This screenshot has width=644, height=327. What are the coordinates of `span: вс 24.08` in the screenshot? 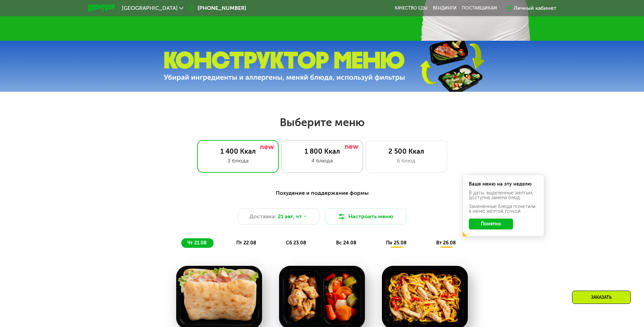 It's located at (346, 243).